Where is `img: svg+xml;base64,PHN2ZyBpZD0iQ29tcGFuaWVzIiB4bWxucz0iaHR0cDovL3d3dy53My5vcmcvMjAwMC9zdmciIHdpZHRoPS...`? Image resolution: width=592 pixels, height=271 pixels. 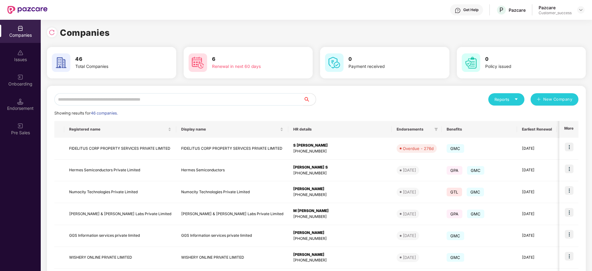
img: svg+xml;base64,PHN2ZyBpZD0iQ29tcGFuaWVzIiB4bWxucz0iaHR0cDovL3d3dy53My5vcmcvMjAwMC9zdmciIHdpZHRoPS... is located at coordinates (20, 28).